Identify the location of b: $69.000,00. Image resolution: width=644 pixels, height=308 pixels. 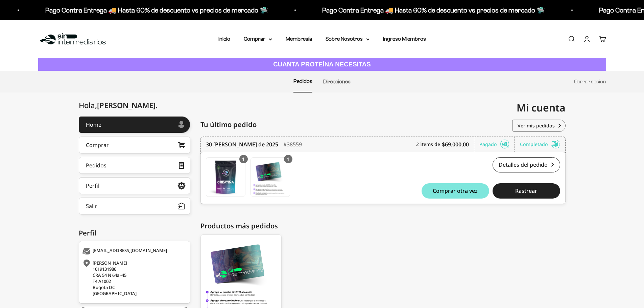
(455, 144).